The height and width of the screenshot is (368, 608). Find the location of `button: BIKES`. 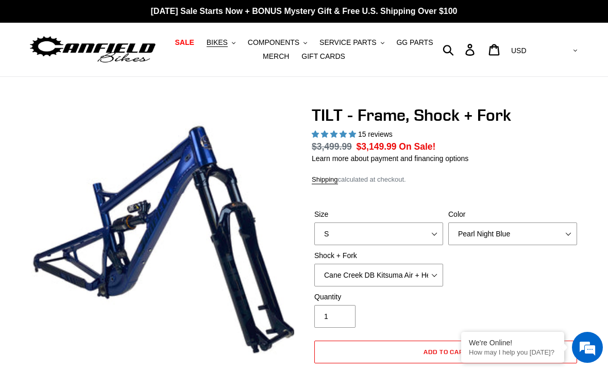

button: BIKES is located at coordinates (221, 42).